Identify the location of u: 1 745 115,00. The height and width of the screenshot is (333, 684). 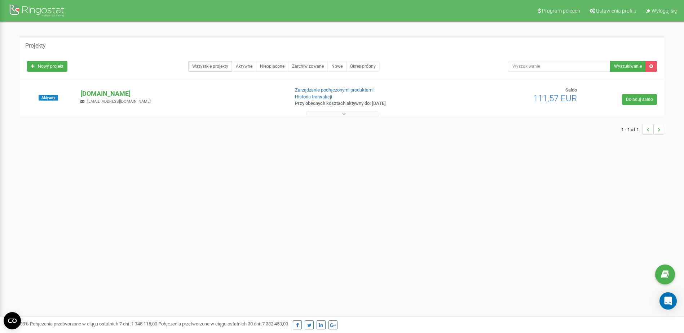
(144, 324).